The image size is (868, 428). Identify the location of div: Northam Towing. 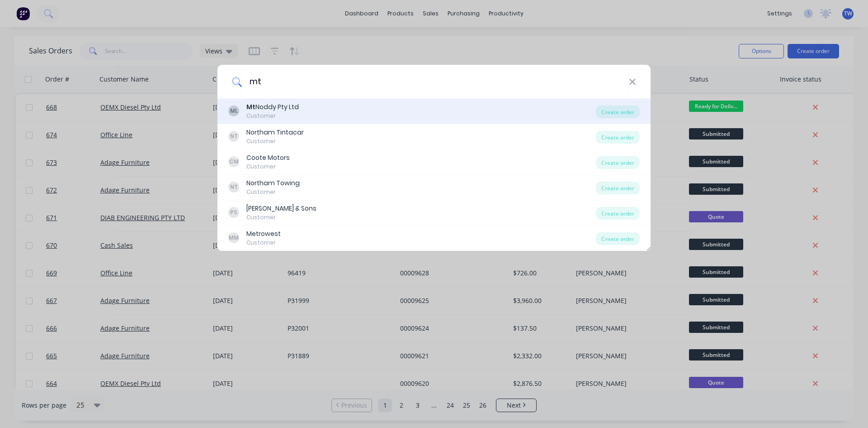
(273, 183).